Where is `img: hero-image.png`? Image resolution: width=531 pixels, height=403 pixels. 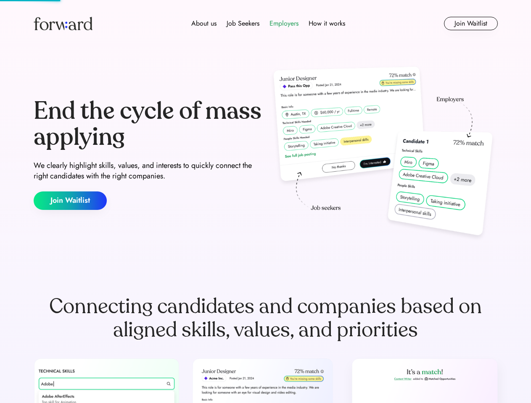
img: hero-image.png is located at coordinates (383, 154).